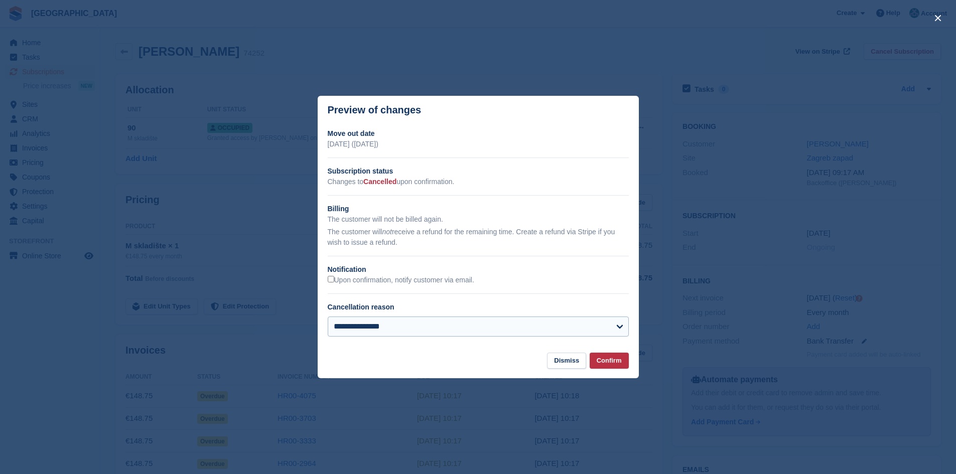 This screenshot has height=474, width=956. Describe the element at coordinates (478, 237) in the screenshot. I see `p: The customer will receive a refund for the remaining time. Create a refund via Stripe if you wish...` at that location.